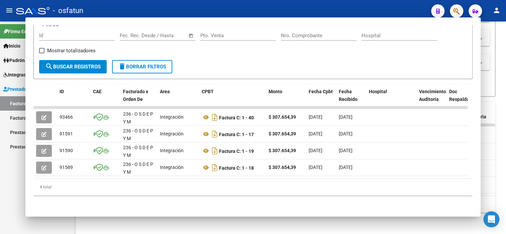 The height and width of the screenshot is (234, 506). Describe the element at coordinates (191, 35) in the screenshot. I see `button: Open calendar` at that location.